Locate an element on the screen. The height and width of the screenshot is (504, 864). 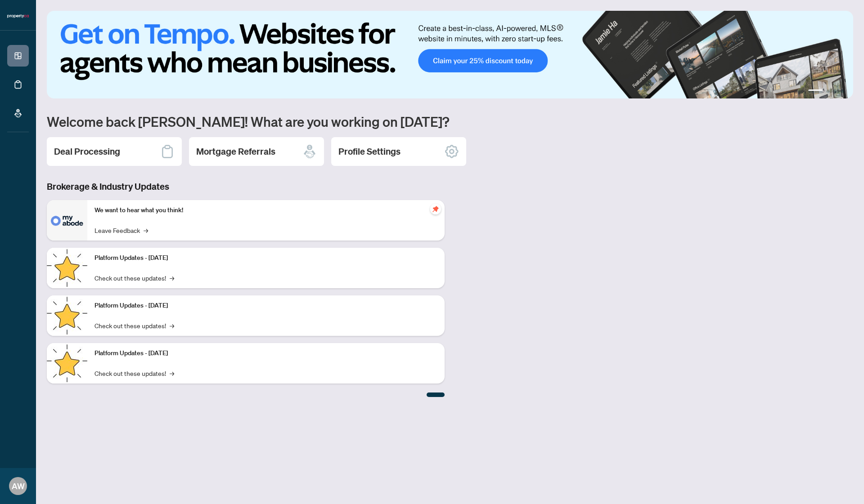
button: 4 is located at coordinates (842, 91).